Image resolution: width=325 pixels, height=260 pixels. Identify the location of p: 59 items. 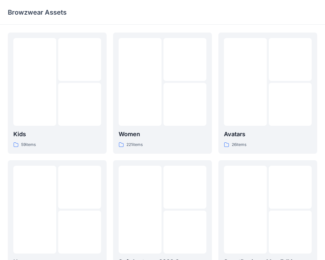
(28, 145).